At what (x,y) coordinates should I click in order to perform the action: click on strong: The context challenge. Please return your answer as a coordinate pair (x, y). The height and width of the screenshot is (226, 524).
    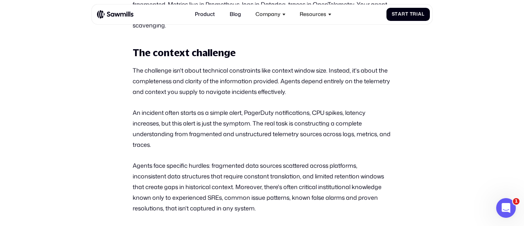
    Looking at the image, I should click on (184, 52).